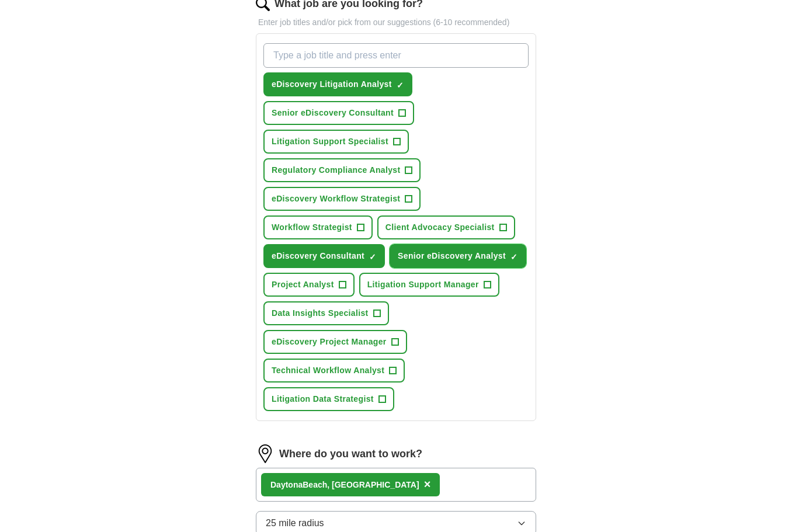 The width and height of the screenshot is (792, 532). Describe the element at coordinates (322, 399) in the screenshot. I see `span: Litigation Data Strategist` at that location.